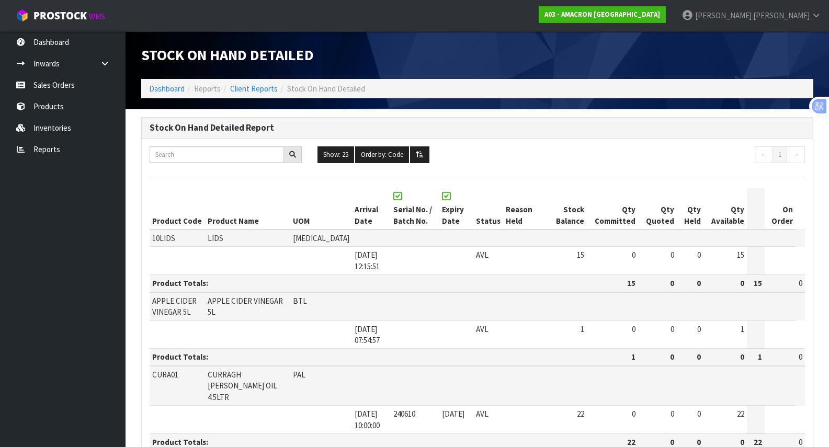  I want to click on h3: Stock On Hand Detailed Report, so click(477, 128).